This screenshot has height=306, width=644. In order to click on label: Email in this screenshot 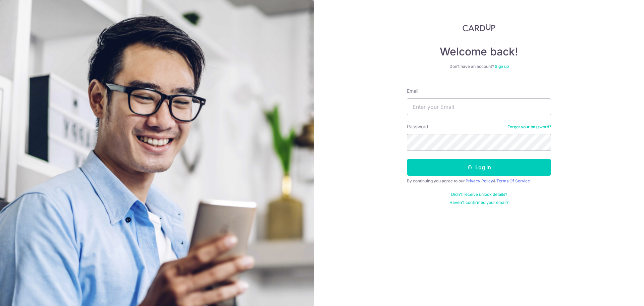, I will do `click(412, 91)`.